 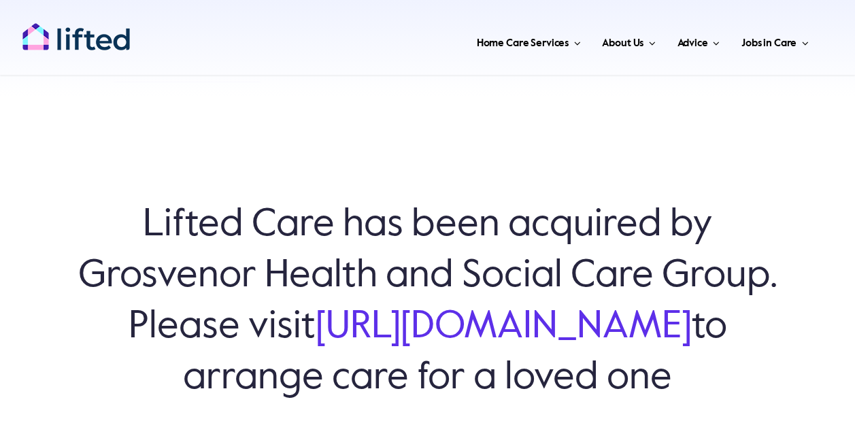 I want to click on a: About Us, so click(x=629, y=41).